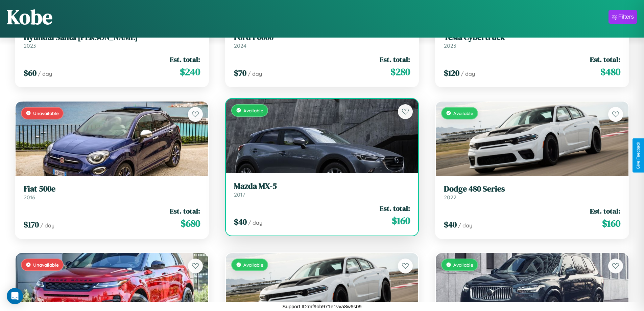 This screenshot has width=644, height=311. What do you see at coordinates (240, 46) in the screenshot?
I see `span: 2024` at bounding box center [240, 46].